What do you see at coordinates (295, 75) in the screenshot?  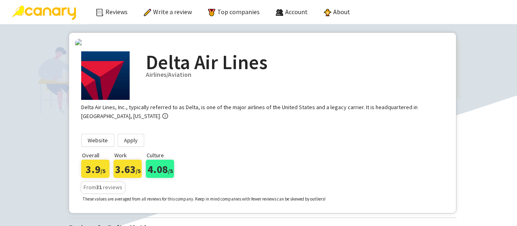 I see `div: Airlines/Aviation` at bounding box center [295, 75].